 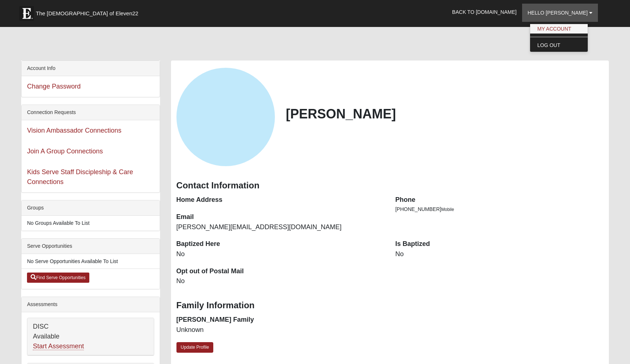 What do you see at coordinates (27, 14) in the screenshot?
I see `img: Eleven22 logo` at bounding box center [27, 14].